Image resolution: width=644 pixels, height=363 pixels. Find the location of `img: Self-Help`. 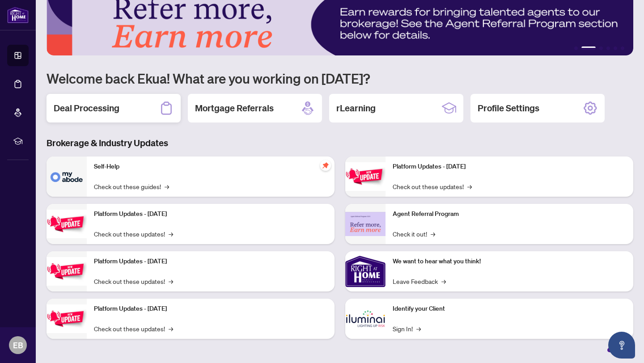

img: Self-Help is located at coordinates (67, 177).